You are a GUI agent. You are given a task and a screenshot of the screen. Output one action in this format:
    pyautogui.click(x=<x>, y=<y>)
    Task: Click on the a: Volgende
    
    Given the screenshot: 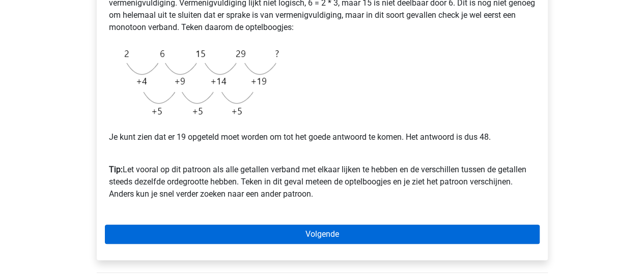 What is the action you would take?
    pyautogui.click(x=322, y=234)
    